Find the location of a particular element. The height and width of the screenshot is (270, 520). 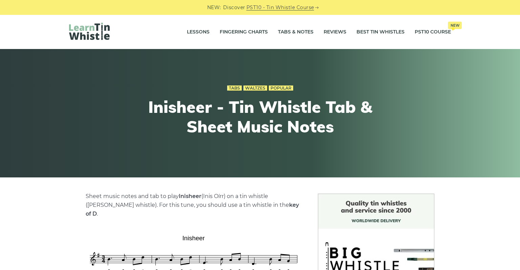

a: Lessons is located at coordinates (198, 32).